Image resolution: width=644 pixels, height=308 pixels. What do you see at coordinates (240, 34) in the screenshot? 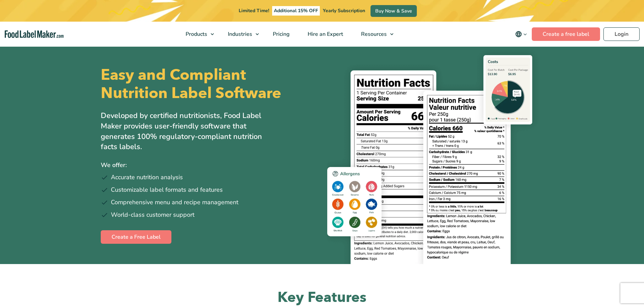
I see `span: Industries` at bounding box center [240, 34].